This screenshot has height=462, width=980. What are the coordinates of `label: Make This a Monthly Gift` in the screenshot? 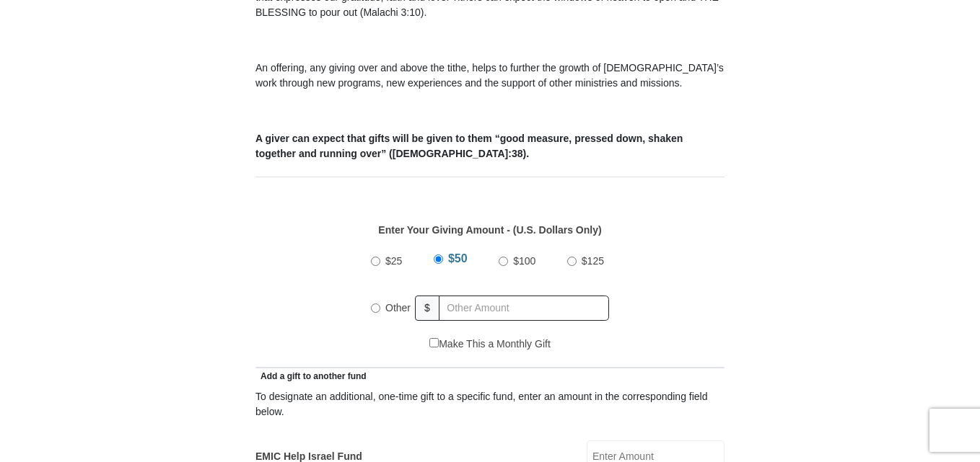 It's located at (490, 344).